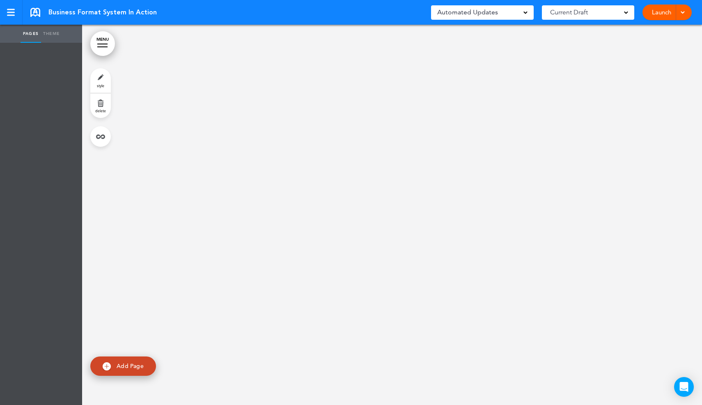 The height and width of the screenshot is (405, 702). Describe the element at coordinates (468, 12) in the screenshot. I see `span: Automated Updates` at that location.